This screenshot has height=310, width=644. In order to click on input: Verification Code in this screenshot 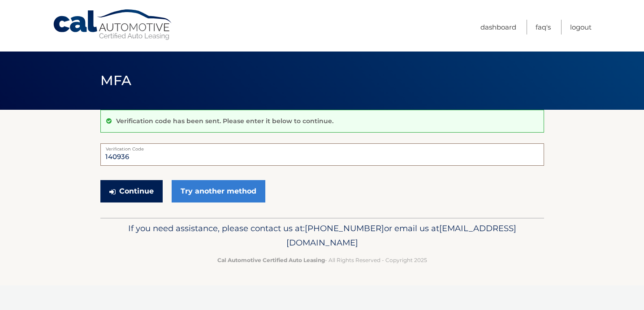, I will do `click(322, 154)`.